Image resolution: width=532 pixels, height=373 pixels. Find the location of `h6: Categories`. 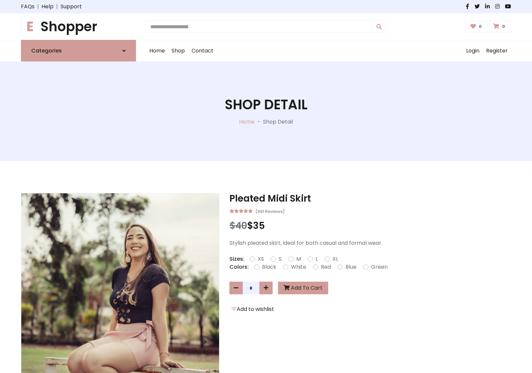

h6: Categories is located at coordinates (47, 51).